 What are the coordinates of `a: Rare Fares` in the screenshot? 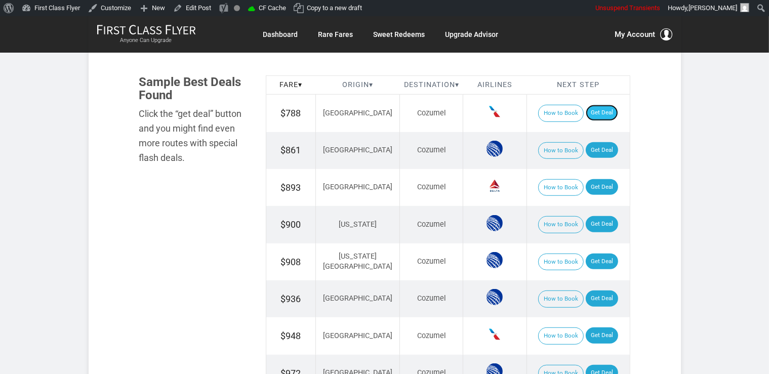 It's located at (336, 34).